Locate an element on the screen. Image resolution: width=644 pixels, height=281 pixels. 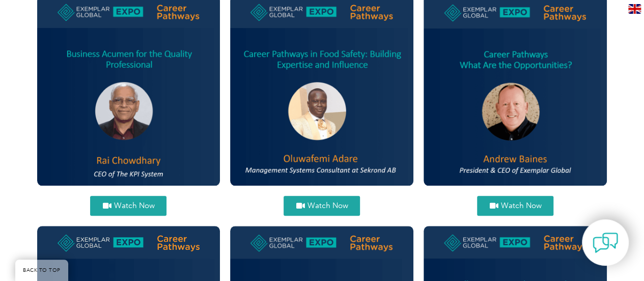
img: en is located at coordinates (635, 8).